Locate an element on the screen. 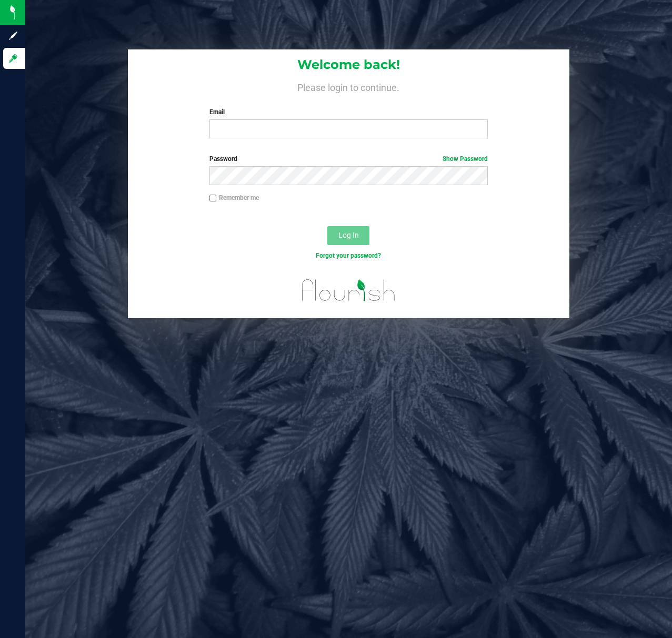 This screenshot has width=672, height=638. inline-svg: Sign up is located at coordinates (13, 36).